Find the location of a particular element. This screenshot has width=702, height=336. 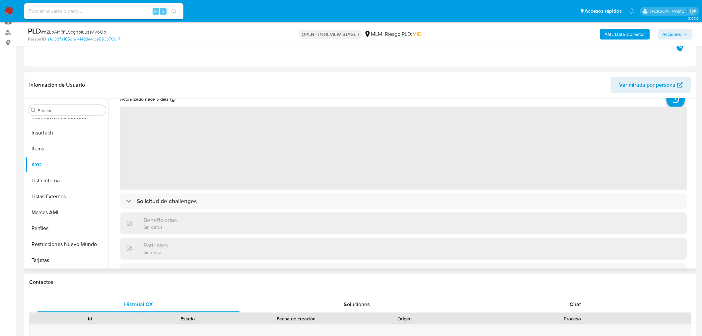

button: AML Data Collector is located at coordinates (625, 34).